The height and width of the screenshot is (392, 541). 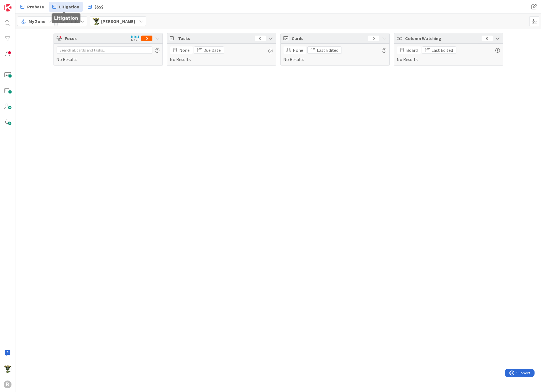 What do you see at coordinates (213, 50) in the screenshot?
I see `span: Due Date` at bounding box center [213, 50].